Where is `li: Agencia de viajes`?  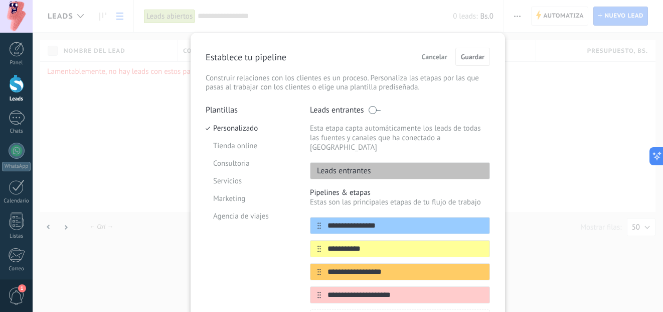 li: Agencia de viajes is located at coordinates (250, 216).